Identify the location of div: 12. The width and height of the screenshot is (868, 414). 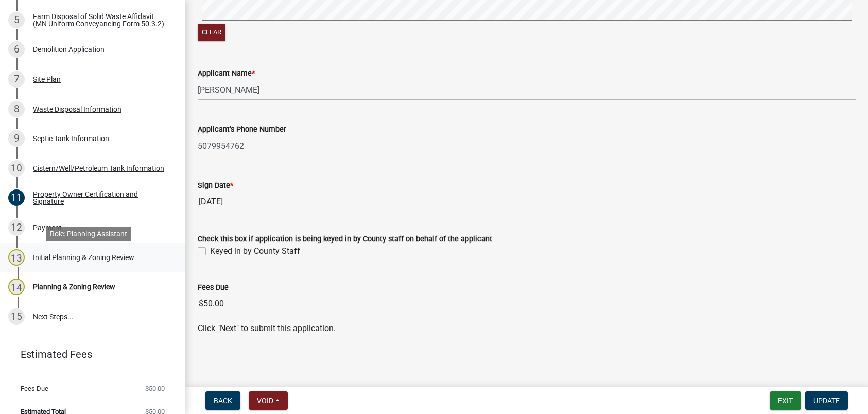
(16, 228).